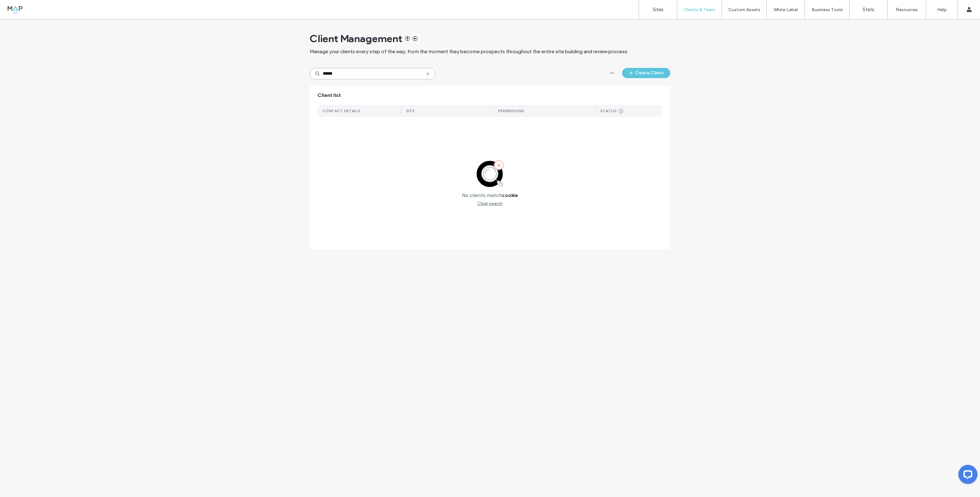  I want to click on label: Business Tools, so click(827, 10).